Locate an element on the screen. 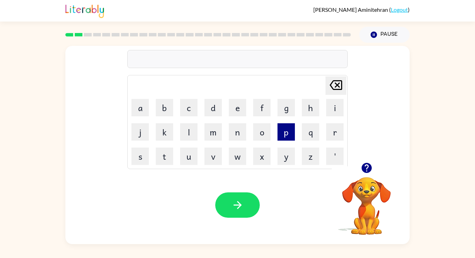  button: p is located at coordinates (286, 132).